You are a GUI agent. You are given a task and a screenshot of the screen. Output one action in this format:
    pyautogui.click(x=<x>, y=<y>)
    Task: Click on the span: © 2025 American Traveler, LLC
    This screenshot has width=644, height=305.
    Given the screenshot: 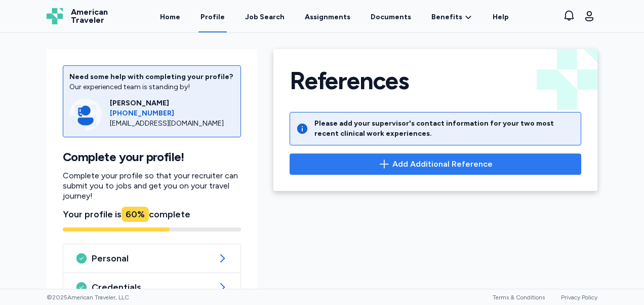 What is the action you would take?
    pyautogui.click(x=87, y=297)
    